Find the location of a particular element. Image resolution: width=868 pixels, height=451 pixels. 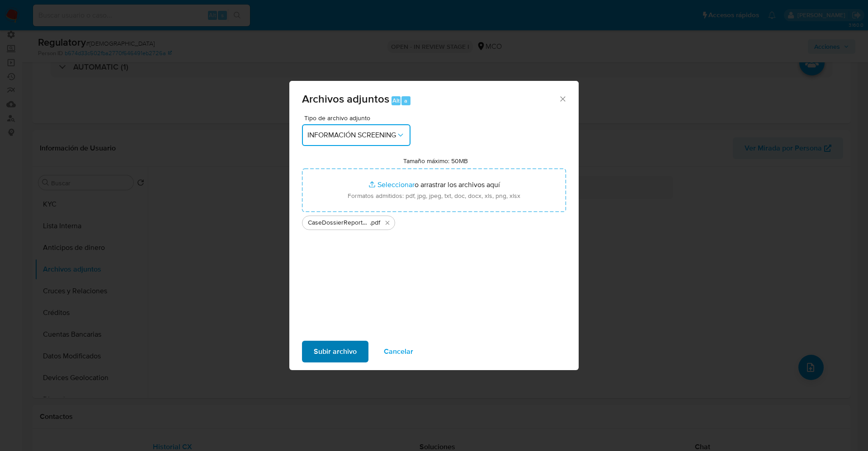

ul: Archivos seleccionados is located at coordinates (434, 221).